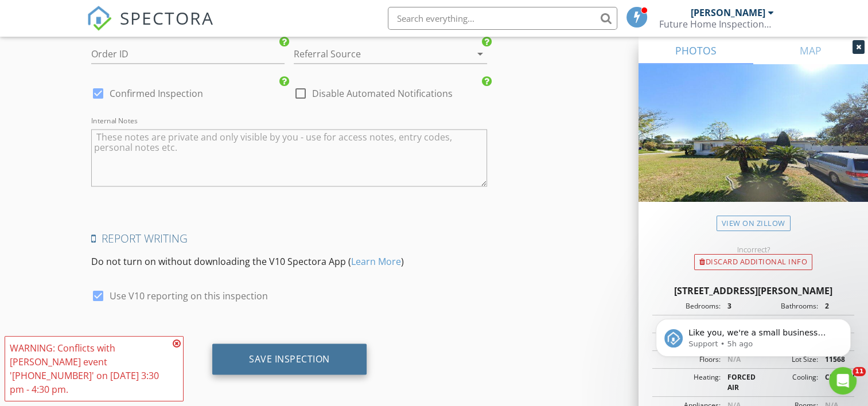 This screenshot has height=406, width=868. I want to click on div: Heating:, so click(687, 383).